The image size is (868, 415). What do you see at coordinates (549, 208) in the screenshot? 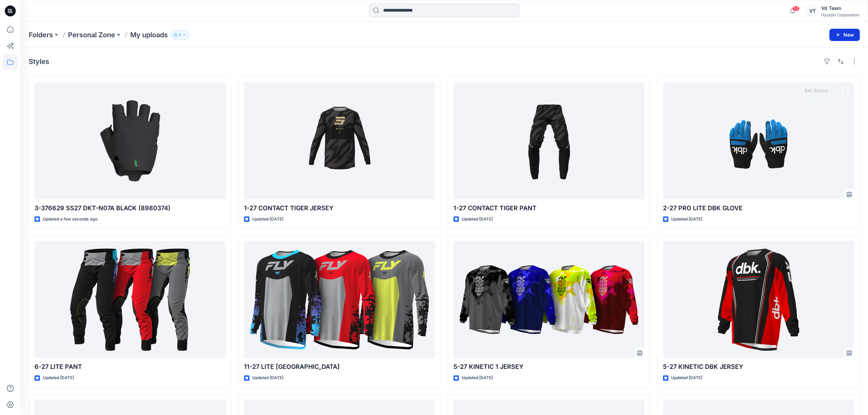
I see `p: 1-27 CONTACT TIGER PANT` at bounding box center [549, 208].